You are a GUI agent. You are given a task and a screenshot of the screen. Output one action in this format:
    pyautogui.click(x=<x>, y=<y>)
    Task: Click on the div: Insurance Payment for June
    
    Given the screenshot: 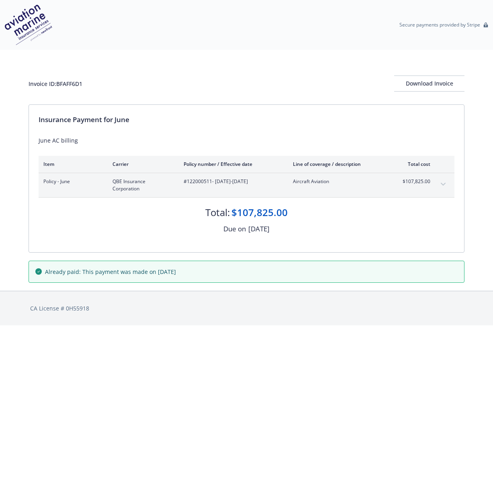 What is the action you would take?
    pyautogui.click(x=246, y=120)
    